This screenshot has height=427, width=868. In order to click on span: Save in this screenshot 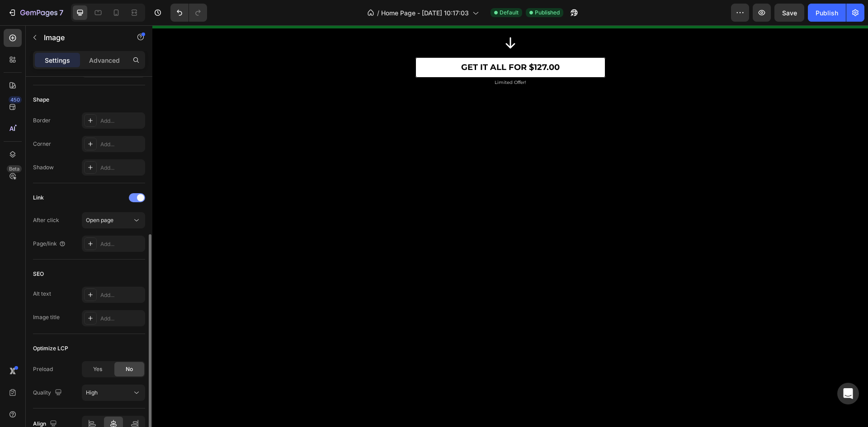, I will do `click(789, 13)`.